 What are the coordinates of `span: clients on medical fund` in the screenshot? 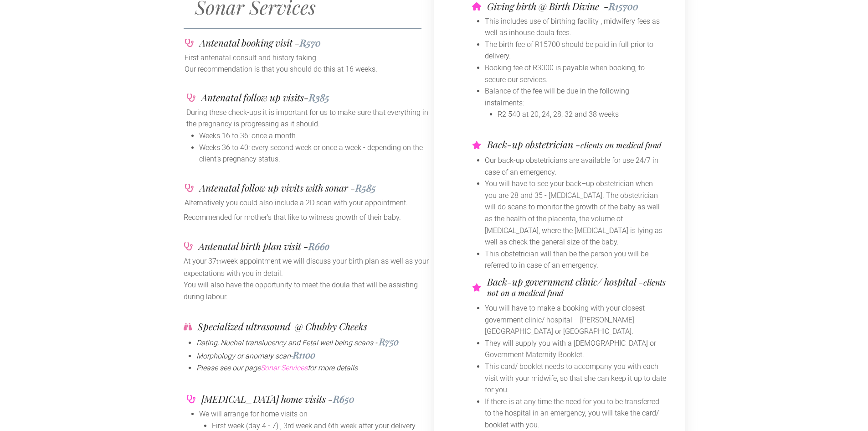 It's located at (621, 145).